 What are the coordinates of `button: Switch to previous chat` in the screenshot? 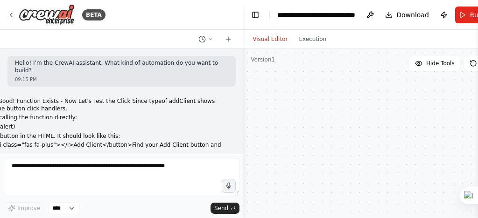 It's located at (206, 39).